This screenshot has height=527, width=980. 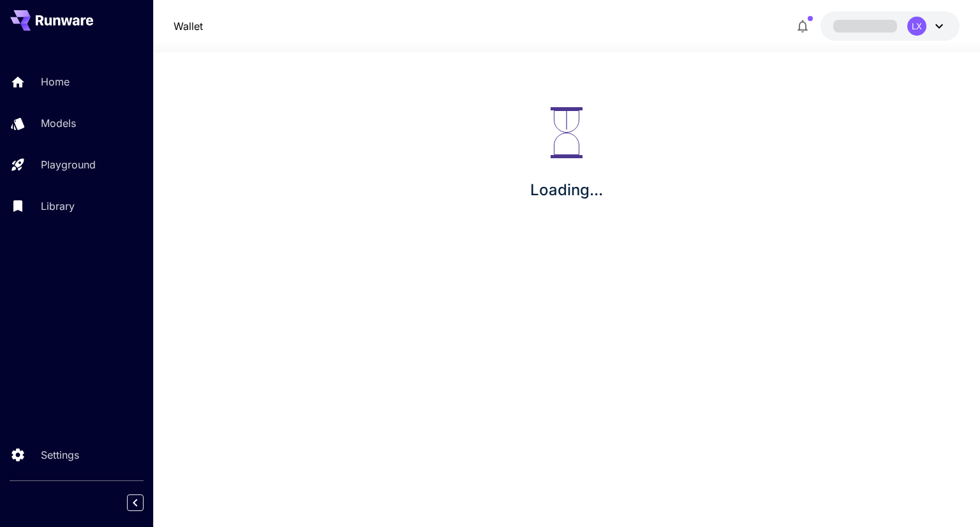 What do you see at coordinates (188, 26) in the screenshot?
I see `nav: breadcrumb` at bounding box center [188, 26].